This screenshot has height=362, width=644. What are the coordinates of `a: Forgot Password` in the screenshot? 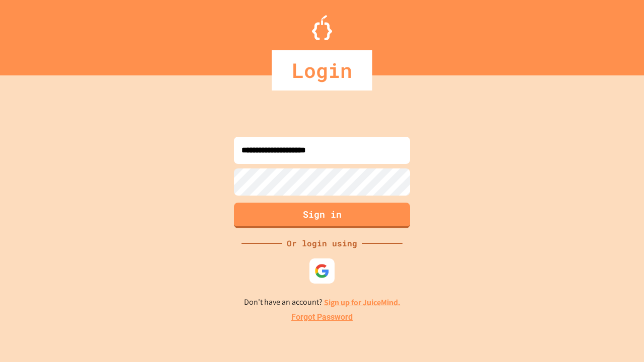 It's located at (322, 317).